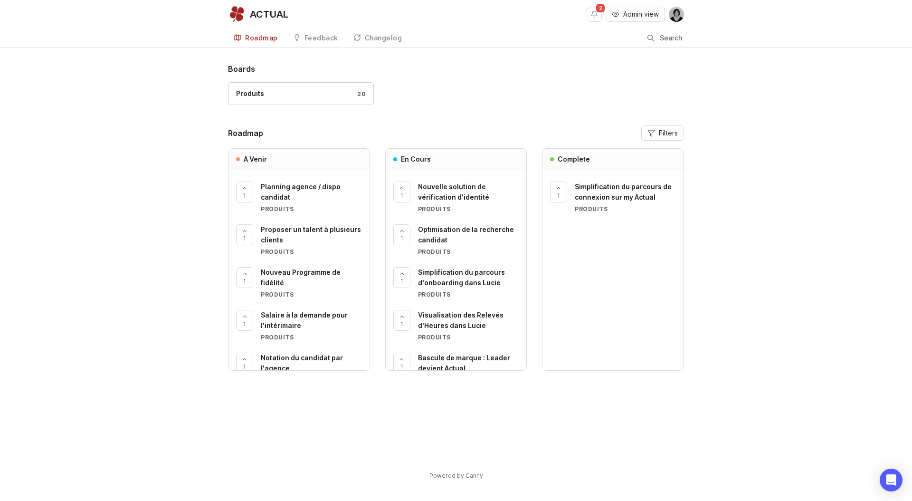 The width and height of the screenshot is (912, 501). What do you see at coordinates (663, 133) in the screenshot?
I see `button: Filters` at bounding box center [663, 133].